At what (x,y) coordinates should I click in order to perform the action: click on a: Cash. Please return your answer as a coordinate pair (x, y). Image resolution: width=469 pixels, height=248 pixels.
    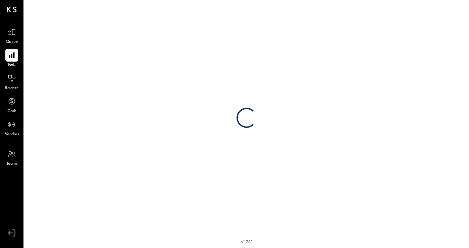
    Looking at the image, I should click on (12, 105).